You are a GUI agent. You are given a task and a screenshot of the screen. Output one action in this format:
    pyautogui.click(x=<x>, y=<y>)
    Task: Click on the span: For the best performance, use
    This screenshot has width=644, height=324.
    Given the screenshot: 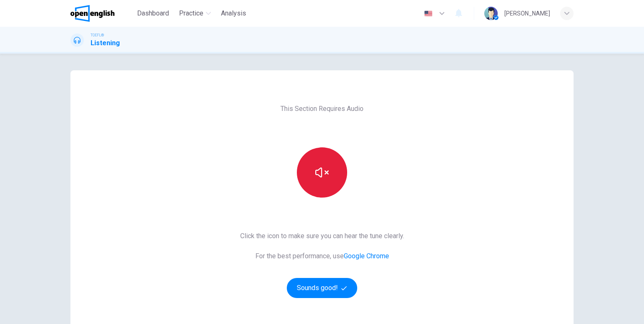 What is the action you would take?
    pyautogui.click(x=322, y=257)
    